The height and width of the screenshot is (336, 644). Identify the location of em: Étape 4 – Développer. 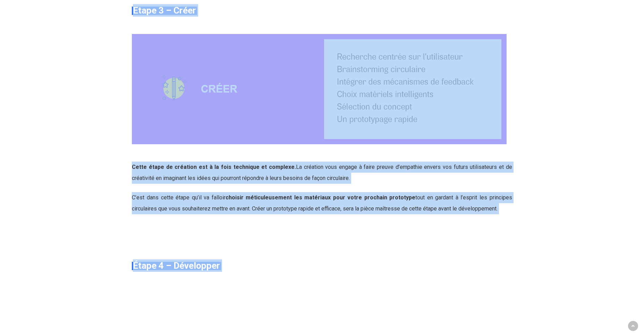
(177, 266).